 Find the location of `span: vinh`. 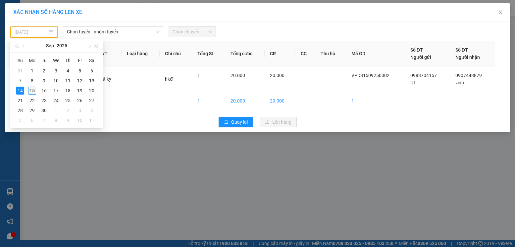

span: vinh is located at coordinates (460, 83).